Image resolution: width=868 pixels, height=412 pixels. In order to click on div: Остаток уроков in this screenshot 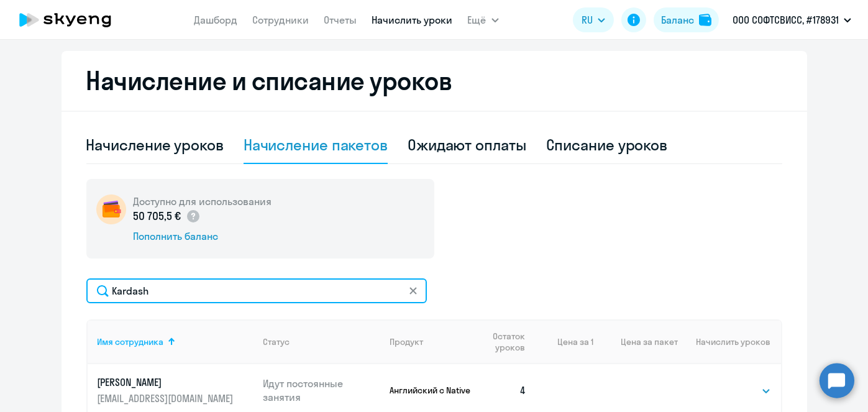, I will do `click(510, 342)`.